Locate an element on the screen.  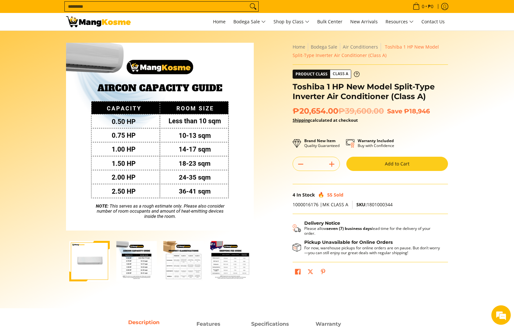
del: ₱39,600.00 is located at coordinates (361, 111).